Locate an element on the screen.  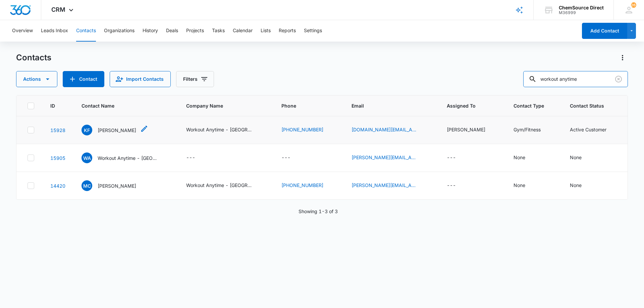
button: Deals is located at coordinates (172, 31).